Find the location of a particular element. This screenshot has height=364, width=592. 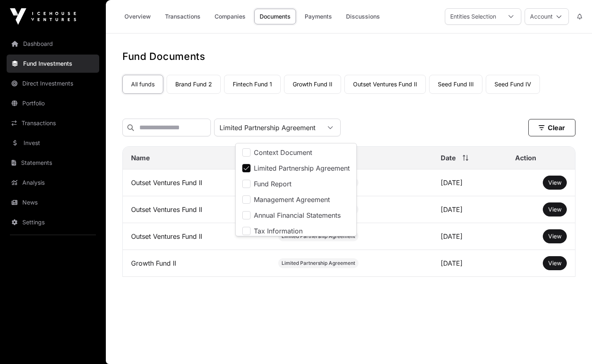

span: Tax Information is located at coordinates (278, 231).